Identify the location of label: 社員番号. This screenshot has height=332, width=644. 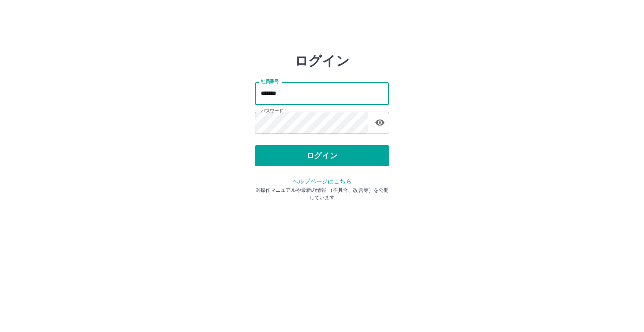
(270, 82).